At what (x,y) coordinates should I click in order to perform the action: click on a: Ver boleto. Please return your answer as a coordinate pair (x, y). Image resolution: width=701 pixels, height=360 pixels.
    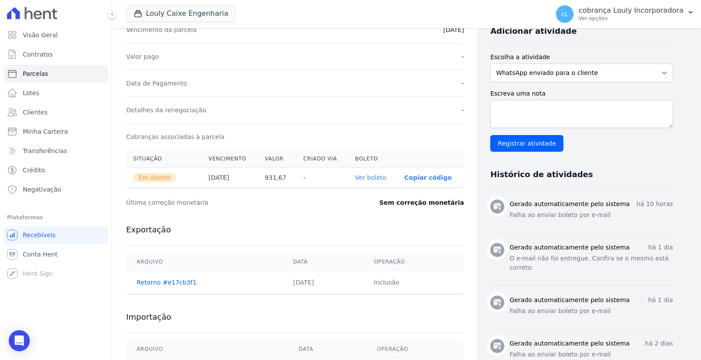
    Looking at the image, I should click on (370, 177).